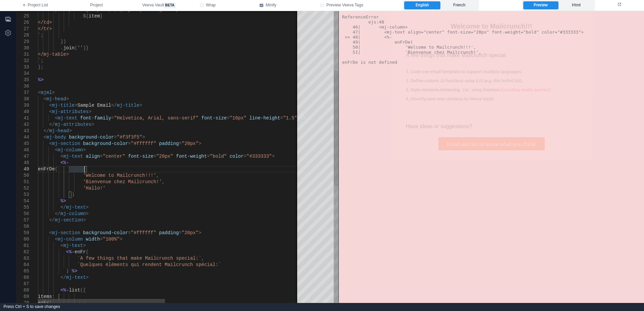 The height and width of the screenshot is (311, 644). What do you see at coordinates (140, 258) in the screenshot?
I see `span: `A few things that make Mailcrunch special:`` at bounding box center [140, 258].